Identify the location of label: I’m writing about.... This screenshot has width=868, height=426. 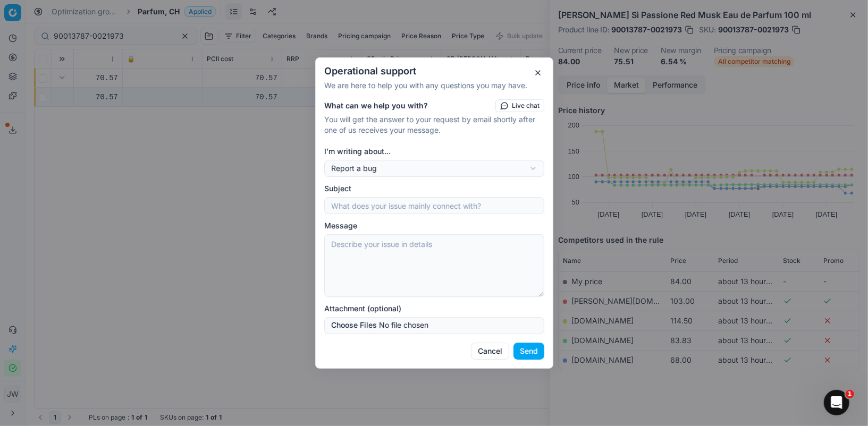
(434, 151).